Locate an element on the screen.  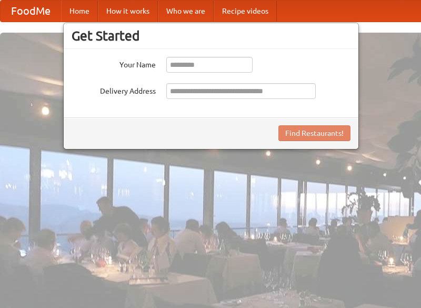
a: FoodMe is located at coordinates (31, 11).